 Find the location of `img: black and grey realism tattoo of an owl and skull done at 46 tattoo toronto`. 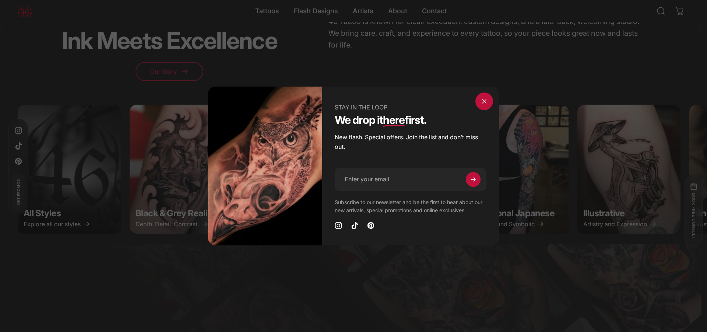

img: black and grey realism tattoo of an owl and skull done at 46 tattoo toronto is located at coordinates (265, 166).